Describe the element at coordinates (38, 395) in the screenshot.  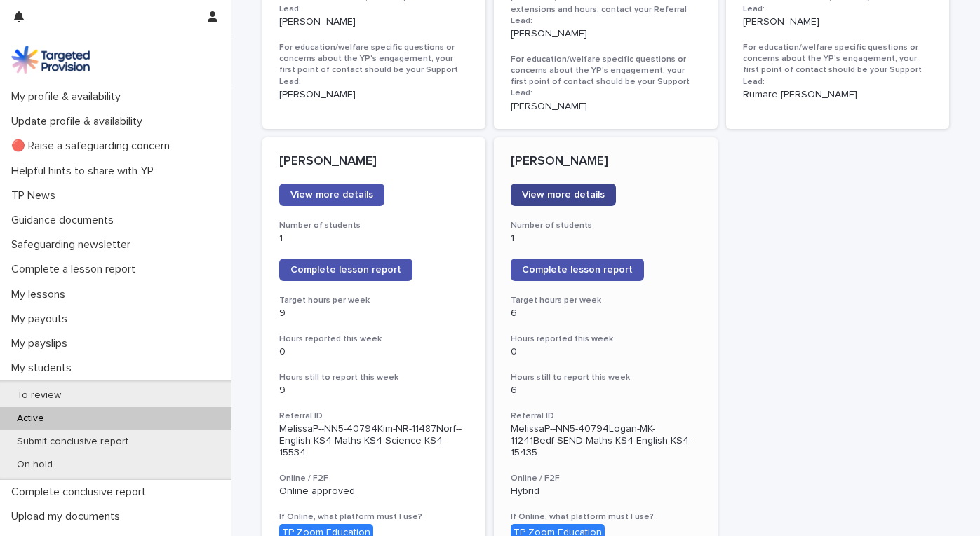
I see `p: To review` at that location.